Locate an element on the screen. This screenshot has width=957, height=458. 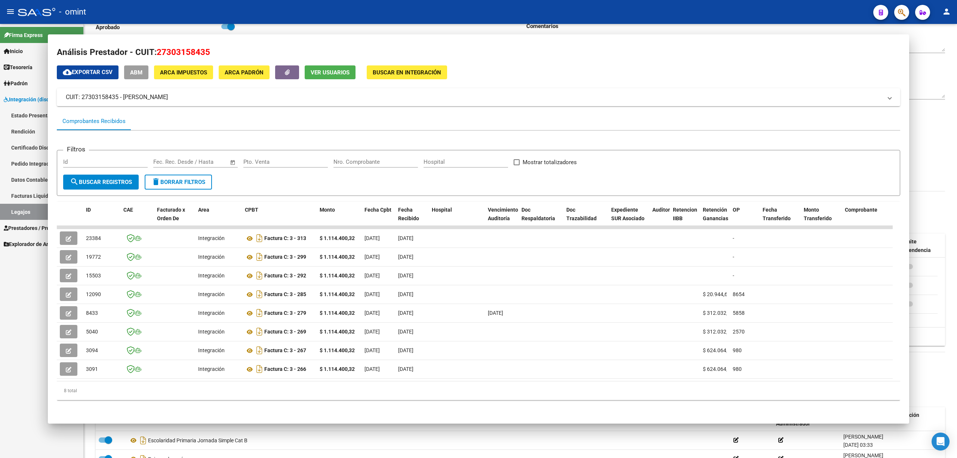
button: ARCA Padrón is located at coordinates (244, 72).